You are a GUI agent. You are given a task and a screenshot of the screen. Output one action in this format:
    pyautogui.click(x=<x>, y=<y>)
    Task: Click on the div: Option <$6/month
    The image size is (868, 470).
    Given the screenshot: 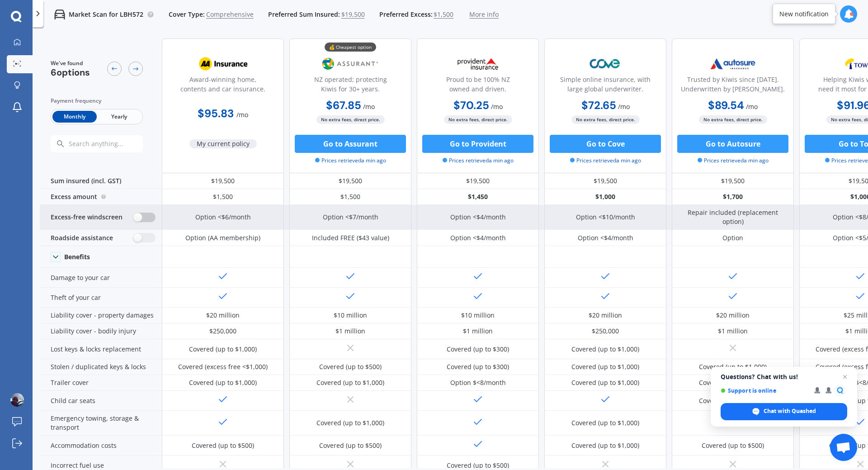 What is the action you would take?
    pyautogui.click(x=223, y=217)
    